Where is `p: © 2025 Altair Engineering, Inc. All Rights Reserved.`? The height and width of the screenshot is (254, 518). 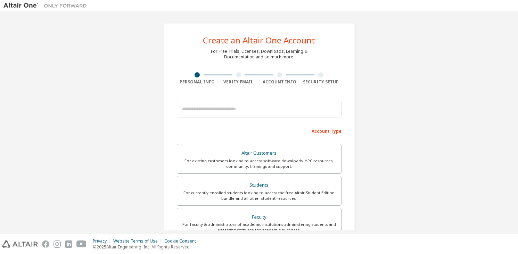 p: © 2025 Altair Engineering, Inc. All Rights Reserved. is located at coordinates (146, 246).